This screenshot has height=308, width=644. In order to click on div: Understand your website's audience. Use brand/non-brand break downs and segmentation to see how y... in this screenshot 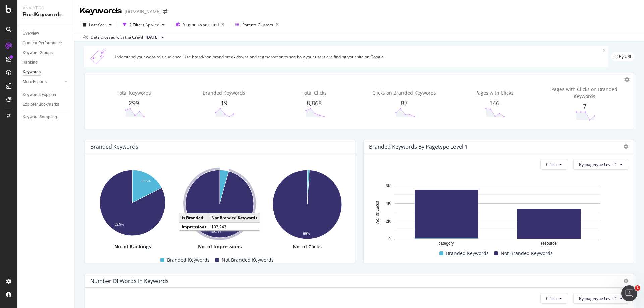, I will do `click(358, 57)`.